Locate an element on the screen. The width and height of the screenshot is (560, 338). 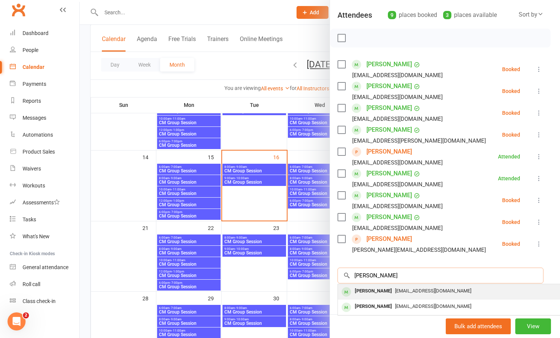
a: Automations is located at coordinates (44, 135).